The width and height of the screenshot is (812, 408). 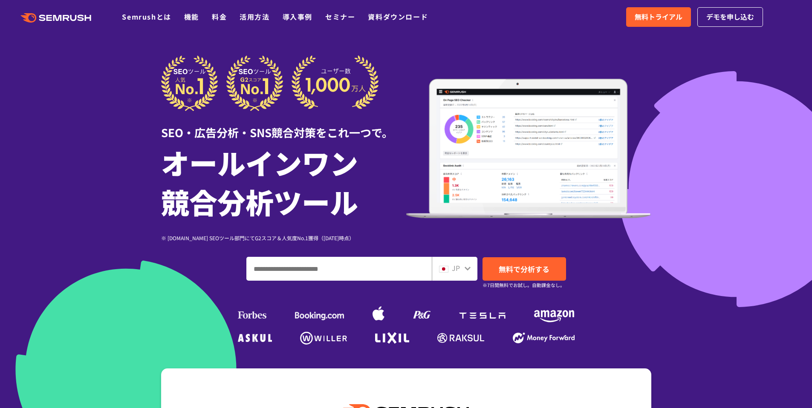 What do you see at coordinates (730, 17) in the screenshot?
I see `span: デモを申し込む` at bounding box center [730, 17].